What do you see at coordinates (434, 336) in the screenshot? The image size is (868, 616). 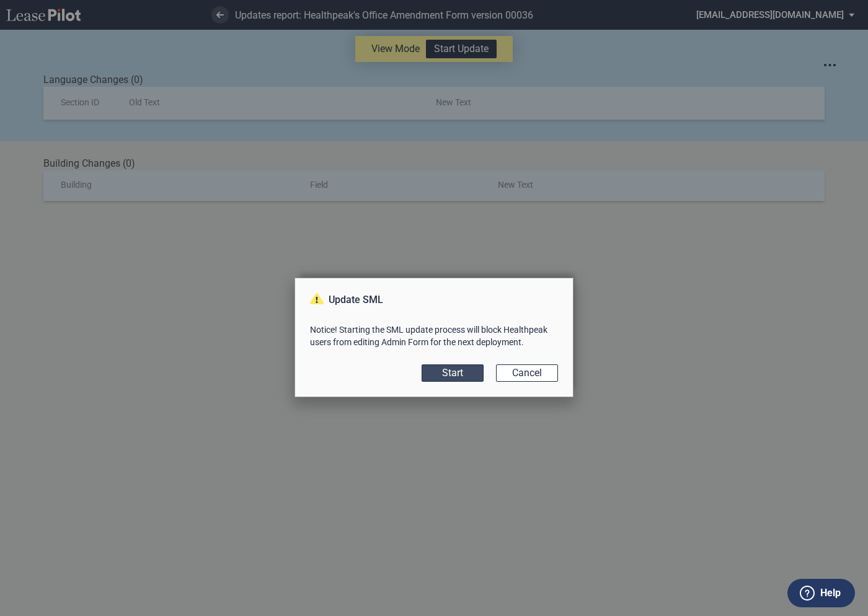 I see `p: Notice! Starting the SML update process will block Healthpeak users from editing Admin Form for t...` at bounding box center [434, 336].